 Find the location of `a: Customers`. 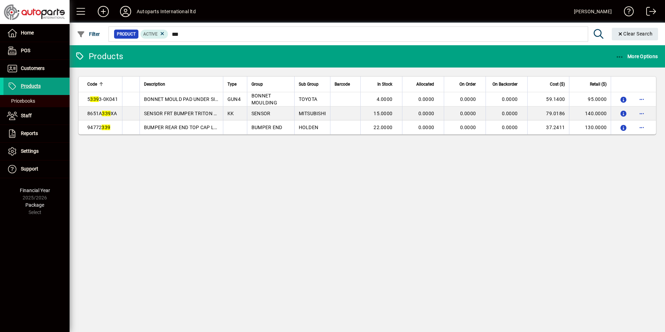

a: Customers is located at coordinates (37, 69).